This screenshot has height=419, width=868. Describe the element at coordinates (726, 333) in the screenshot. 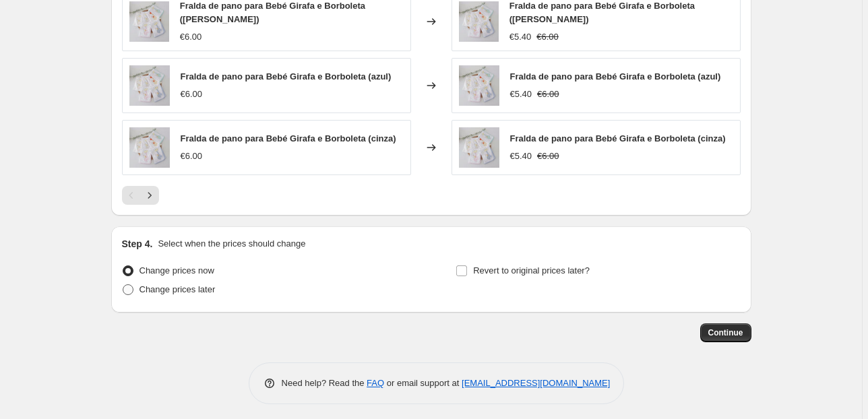

I see `button: Continue` at that location.